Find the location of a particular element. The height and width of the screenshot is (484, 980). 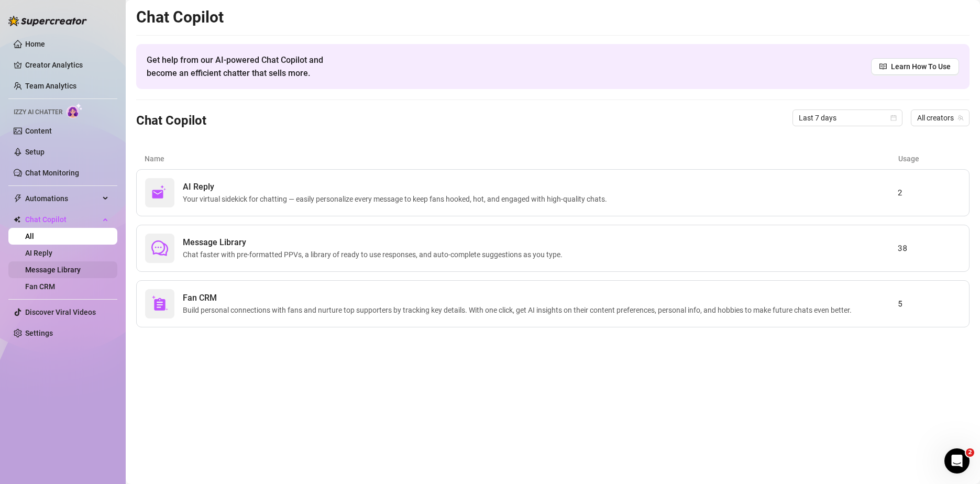

span: 2 is located at coordinates (970, 453).